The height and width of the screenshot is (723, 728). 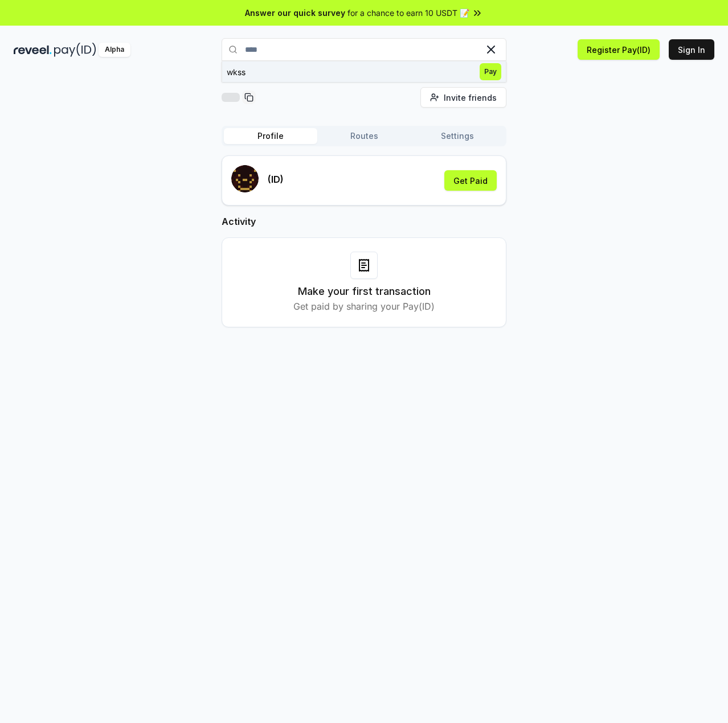 I want to click on div: Alpha, so click(x=115, y=49).